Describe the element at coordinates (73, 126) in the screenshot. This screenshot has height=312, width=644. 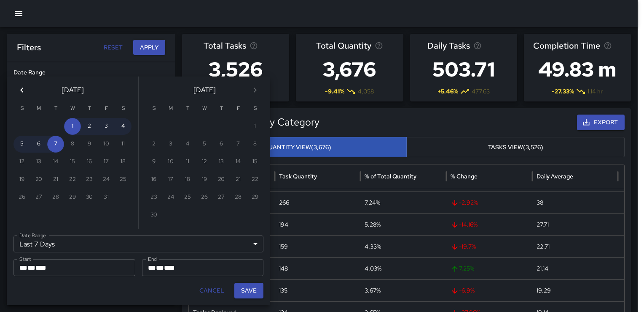
I see `button: 1` at that location.